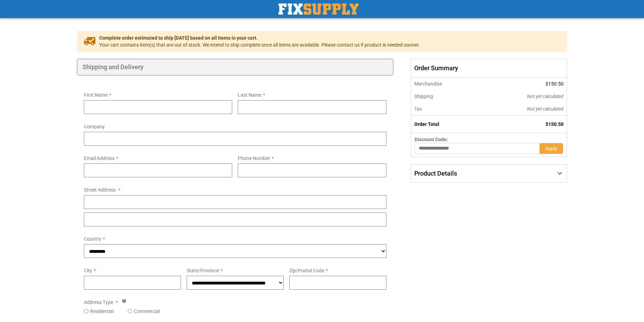 Image resolution: width=644 pixels, height=322 pixels. What do you see at coordinates (96, 95) in the screenshot?
I see `span: First Name` at bounding box center [96, 95].